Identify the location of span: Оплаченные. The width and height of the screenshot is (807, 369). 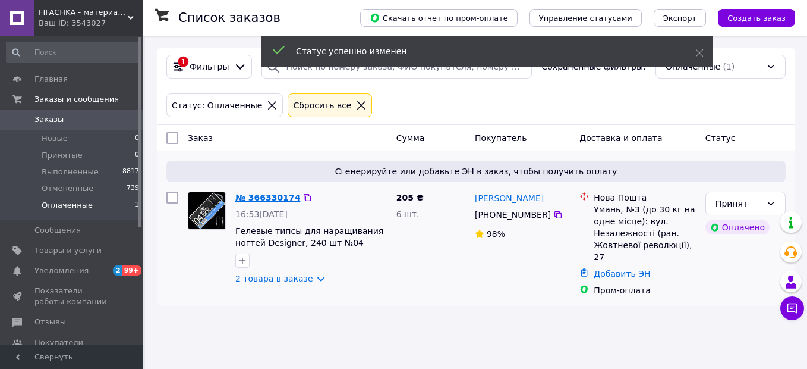
(67, 205).